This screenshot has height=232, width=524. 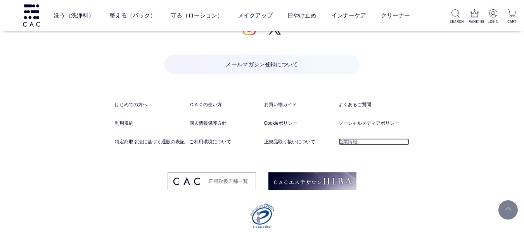 What do you see at coordinates (493, 21) in the screenshot?
I see `p: LOGIN` at bounding box center [493, 21].